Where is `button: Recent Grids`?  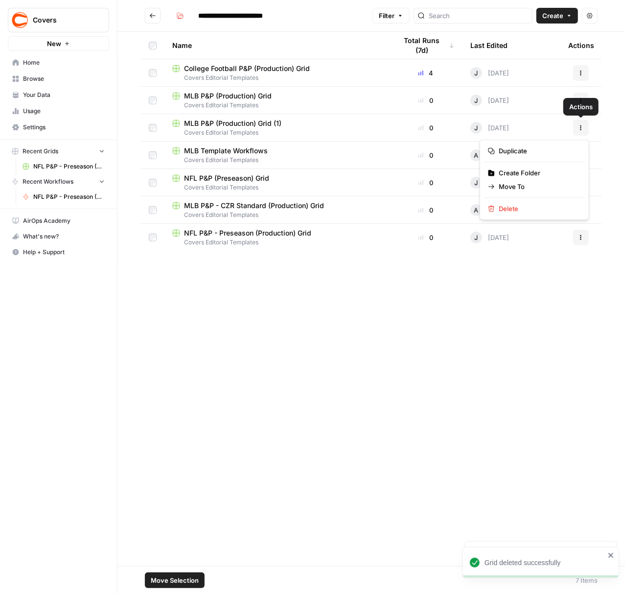
button: Recent Grids is located at coordinates (58, 151).